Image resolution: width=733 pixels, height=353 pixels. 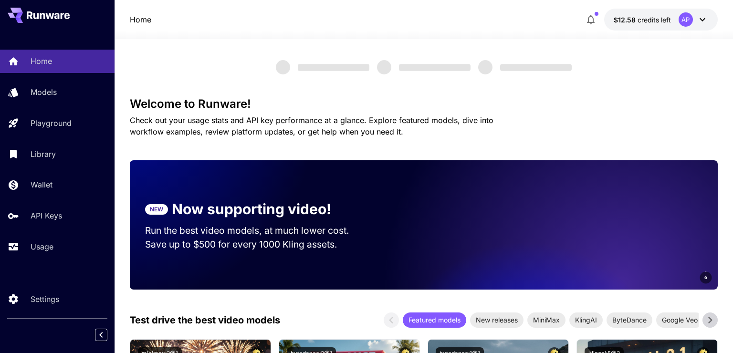 I want to click on span: MiniMax, so click(x=547, y=320).